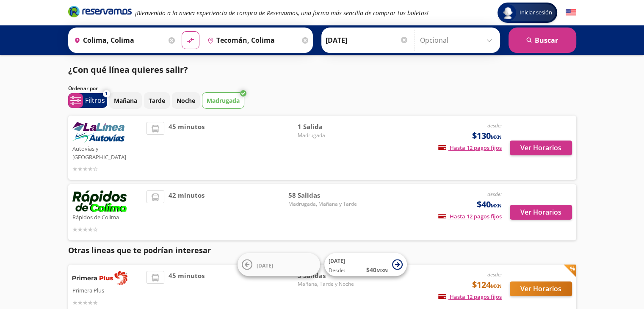 This screenshot has height=309, width=644. Describe the element at coordinates (186, 212) in the screenshot. I see `span: 42 minutos` at that location.